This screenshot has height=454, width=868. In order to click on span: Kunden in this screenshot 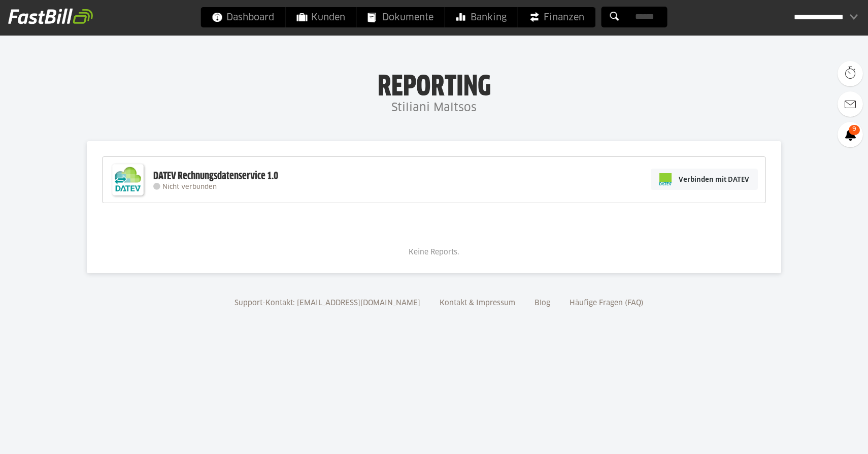, I will do `click(321, 17)`.